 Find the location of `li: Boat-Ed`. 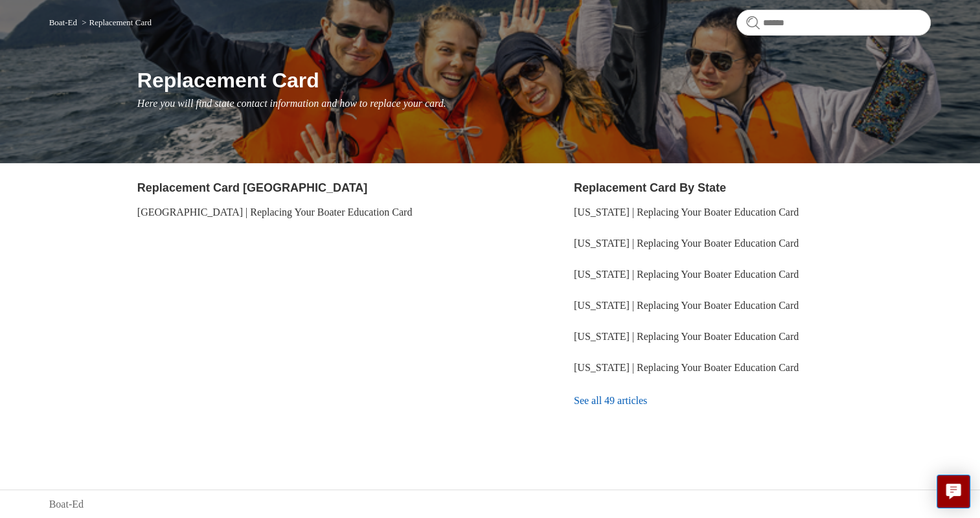

li: Boat-Ed is located at coordinates (64, 22).